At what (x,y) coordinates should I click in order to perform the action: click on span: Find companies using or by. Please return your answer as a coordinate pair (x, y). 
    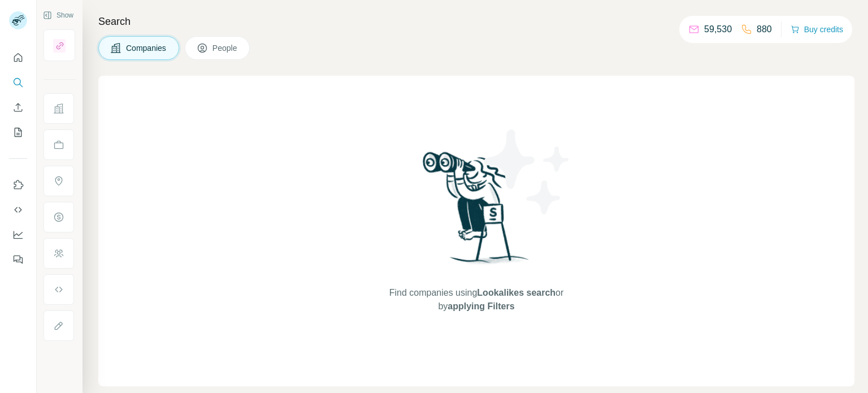
    Looking at the image, I should click on (476, 299).